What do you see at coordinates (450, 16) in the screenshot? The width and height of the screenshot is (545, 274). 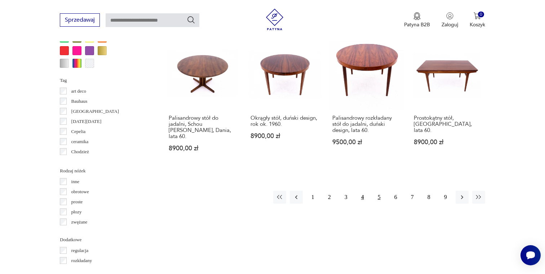 I see `img: Ikonka użytkownika` at bounding box center [450, 16].